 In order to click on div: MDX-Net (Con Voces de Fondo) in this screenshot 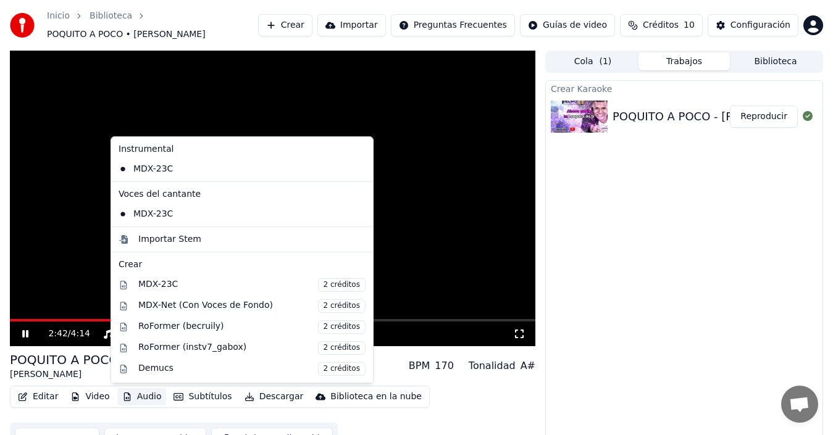, I will do `click(252, 306)`.